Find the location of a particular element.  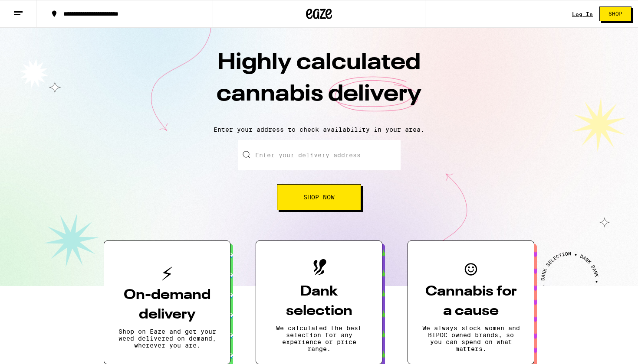

p: We always stock women and BIPOC owned brands, so you can spend on what matters. is located at coordinates (471, 339).